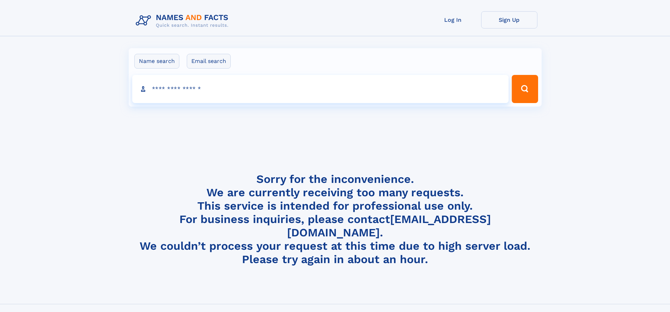  Describe the element at coordinates (525, 89) in the screenshot. I see `button: Search Button` at that location.